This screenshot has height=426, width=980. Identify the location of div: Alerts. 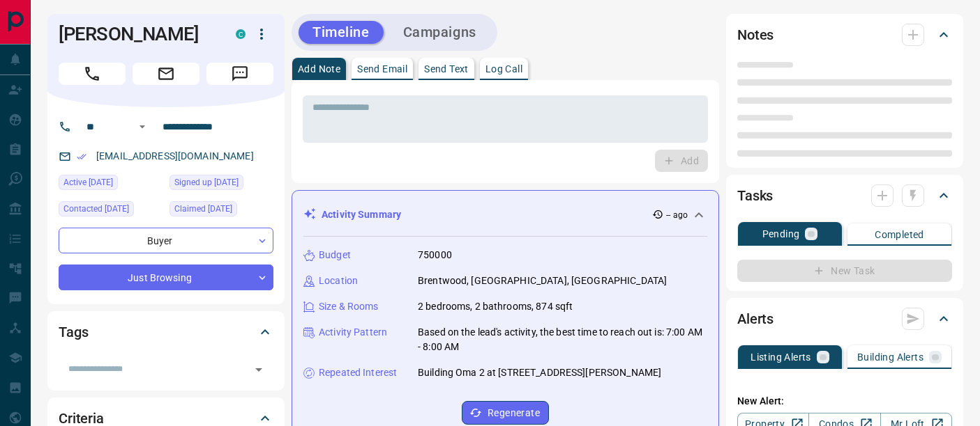
(844, 319).